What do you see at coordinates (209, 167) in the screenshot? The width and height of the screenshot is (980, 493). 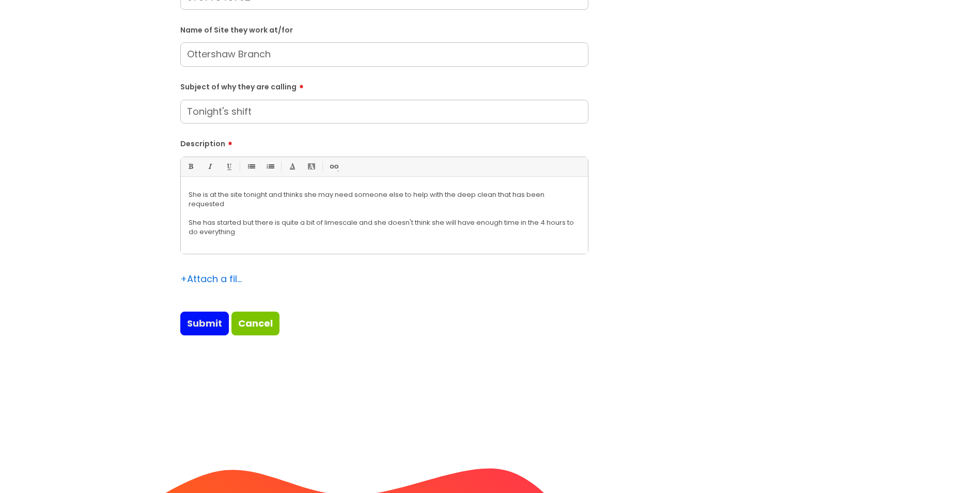 I see `a: Italic (Ctrl-I)` at bounding box center [209, 167].